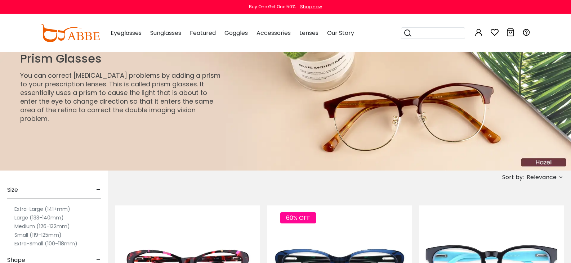 The image size is (571, 263). Describe the element at coordinates (126, 33) in the screenshot. I see `span: Eyeglasses` at that location.